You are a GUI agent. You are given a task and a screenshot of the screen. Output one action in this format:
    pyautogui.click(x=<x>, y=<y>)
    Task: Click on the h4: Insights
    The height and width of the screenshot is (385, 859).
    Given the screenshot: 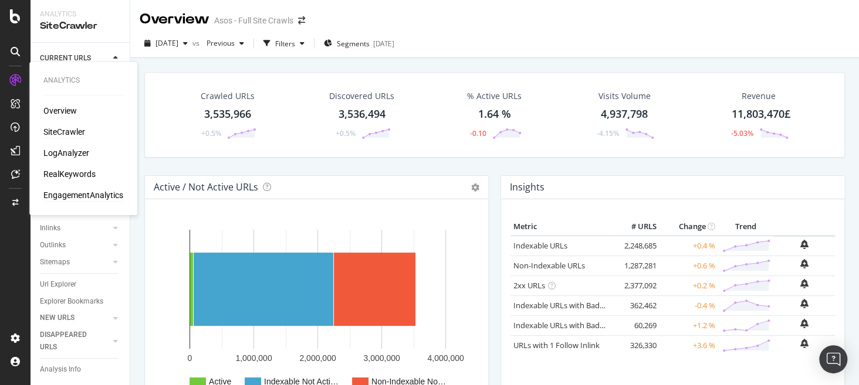 What is the action you would take?
    pyautogui.click(x=527, y=187)
    